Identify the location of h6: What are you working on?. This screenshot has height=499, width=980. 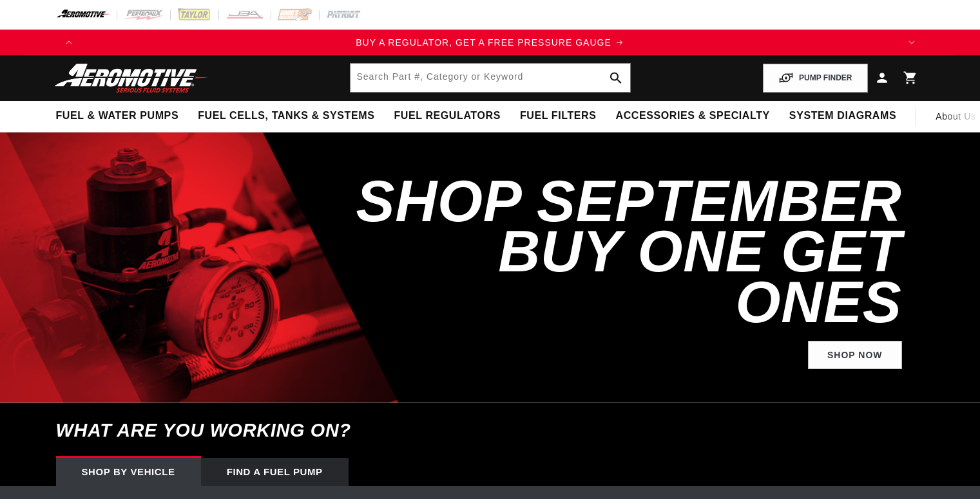
(490, 430).